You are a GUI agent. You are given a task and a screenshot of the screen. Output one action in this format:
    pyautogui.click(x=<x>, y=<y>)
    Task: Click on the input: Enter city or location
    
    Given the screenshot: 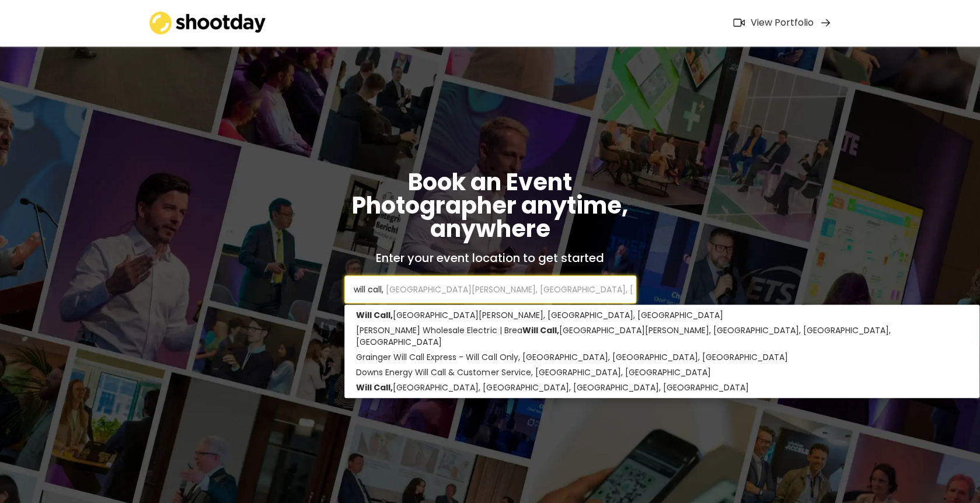 What is the action you would take?
    pyautogui.click(x=491, y=289)
    